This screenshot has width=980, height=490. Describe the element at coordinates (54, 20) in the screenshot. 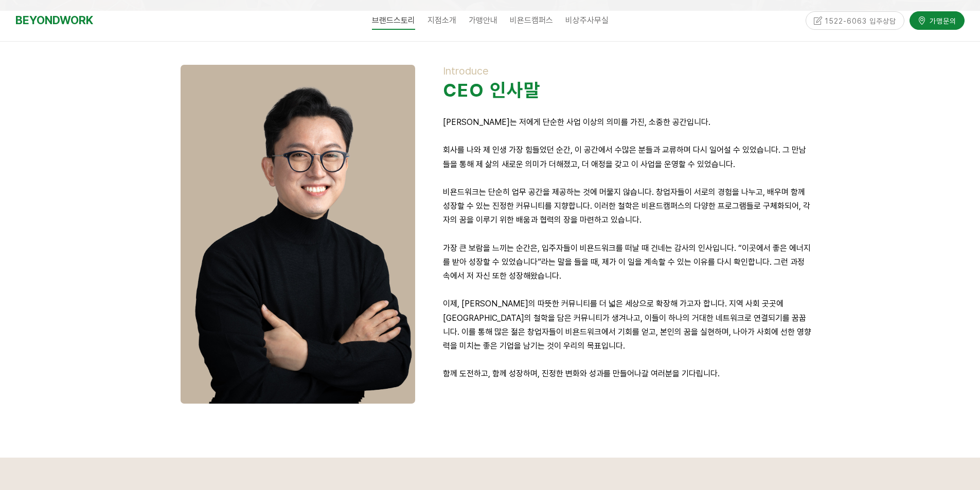

I see `a: BEYONDWORK` at that location.